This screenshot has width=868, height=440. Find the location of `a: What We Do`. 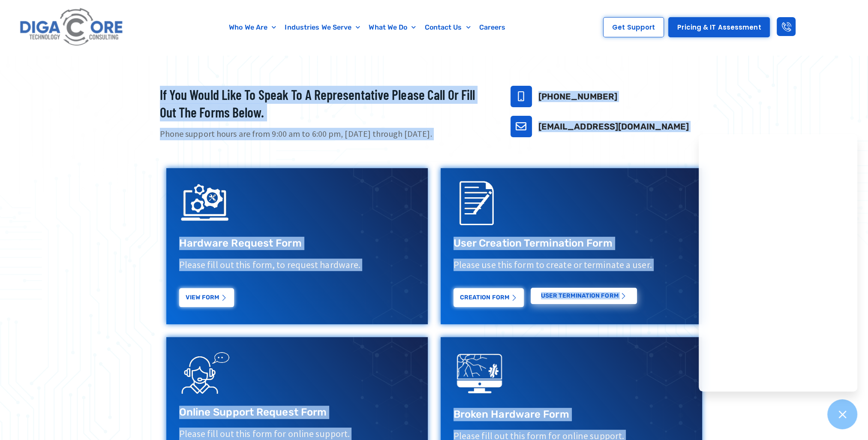

a: What We Do is located at coordinates (393, 27).